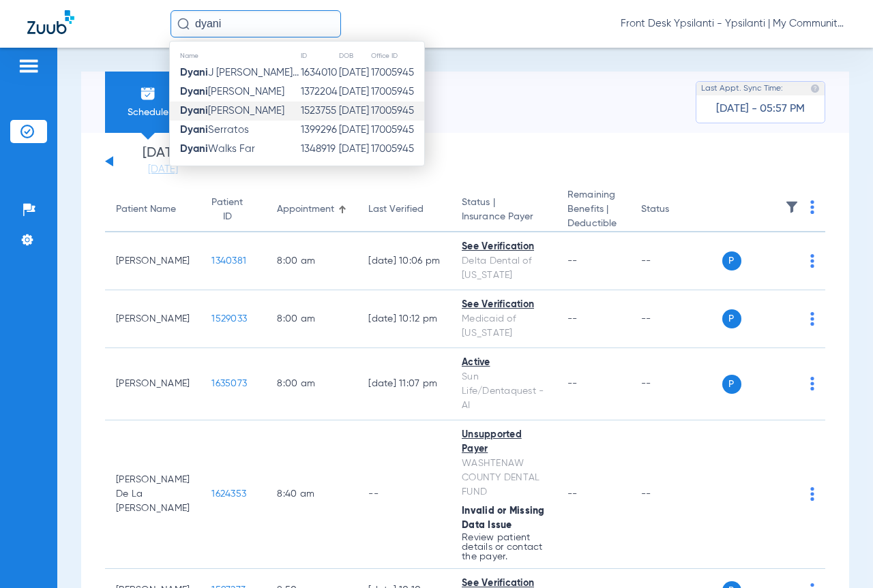  I want to click on td: 1399296, so click(319, 130).